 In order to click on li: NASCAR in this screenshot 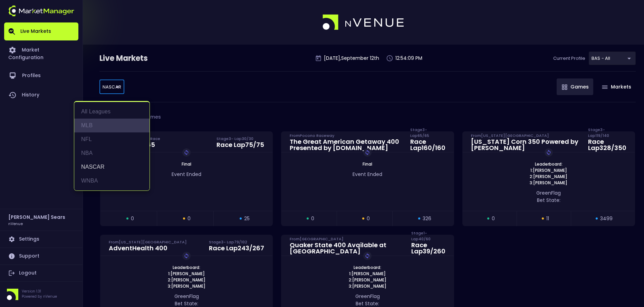, I will do `click(112, 167)`.